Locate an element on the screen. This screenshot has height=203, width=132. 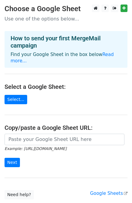
input: Paste your Google Sheet URL here is located at coordinates (64, 140).